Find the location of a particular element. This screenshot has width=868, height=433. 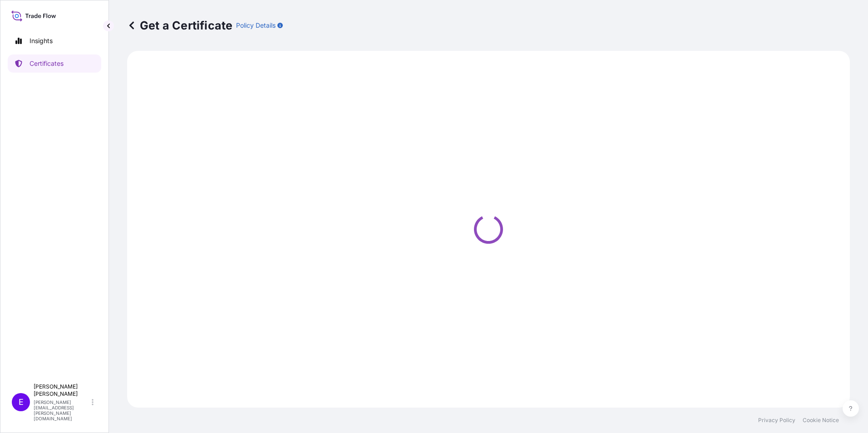

p: Insights is located at coordinates (41, 41).